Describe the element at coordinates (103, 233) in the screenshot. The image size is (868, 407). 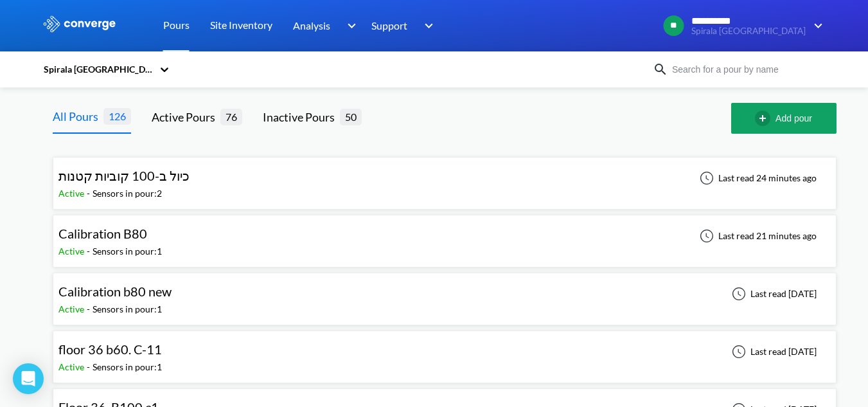
I see `span: Calibration B80` at that location.